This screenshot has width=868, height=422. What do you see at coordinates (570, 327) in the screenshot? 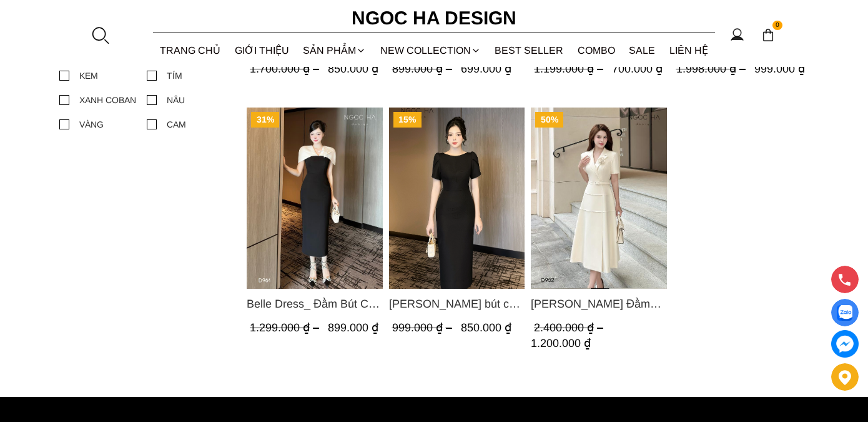
I see `span: 2.400.000 ₫` at bounding box center [570, 327].